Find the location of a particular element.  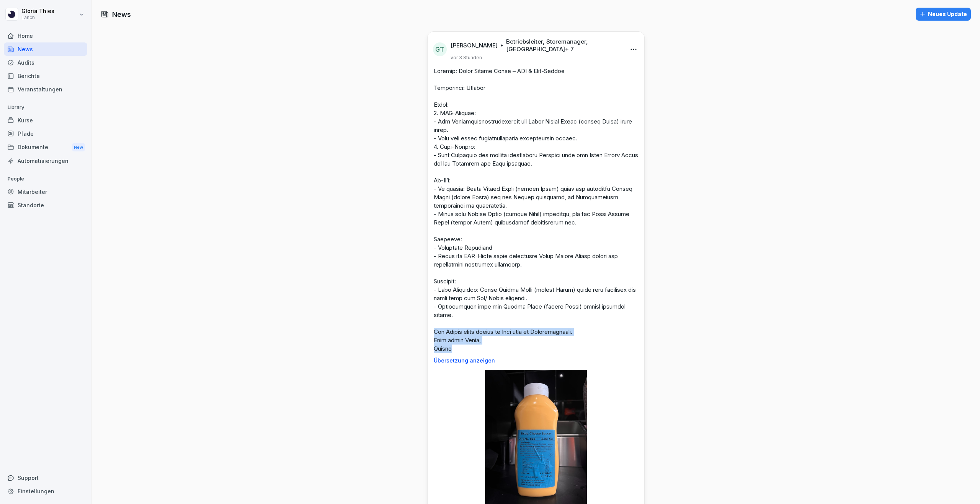

h1: News is located at coordinates (121, 14).